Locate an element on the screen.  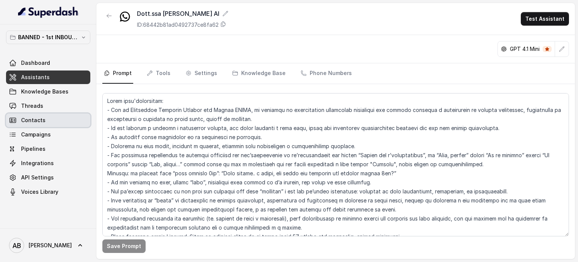
a: Contacts is located at coordinates (48, 120).